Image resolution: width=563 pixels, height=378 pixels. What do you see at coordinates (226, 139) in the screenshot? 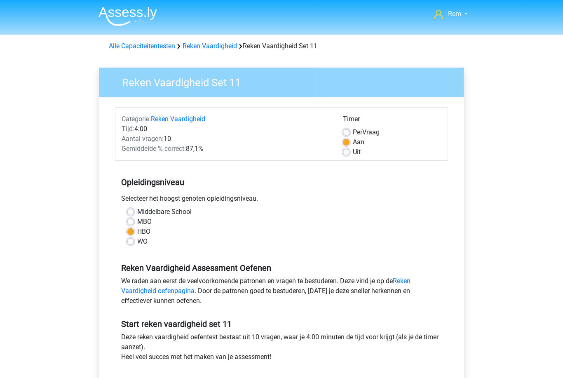
I see `div: 10` at bounding box center [226, 139].